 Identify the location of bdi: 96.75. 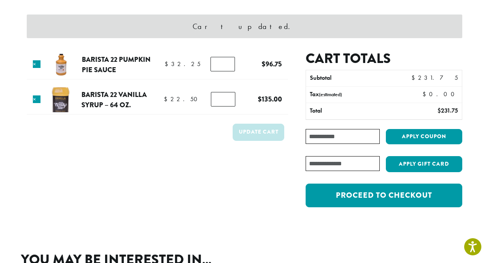
(272, 64).